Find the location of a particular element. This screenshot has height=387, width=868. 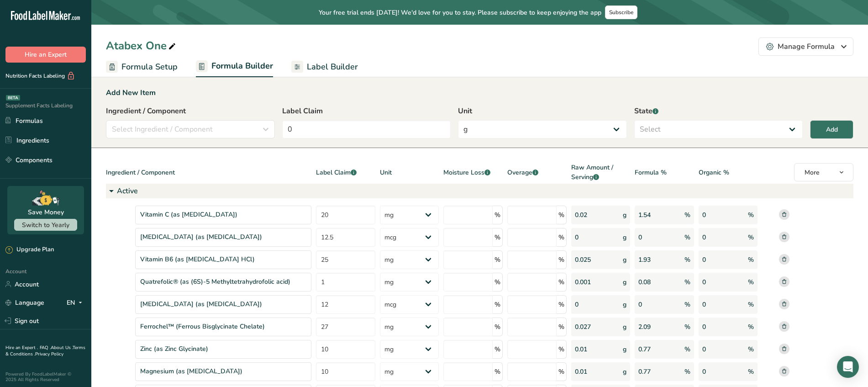

div: Active is located at coordinates (479, 191).